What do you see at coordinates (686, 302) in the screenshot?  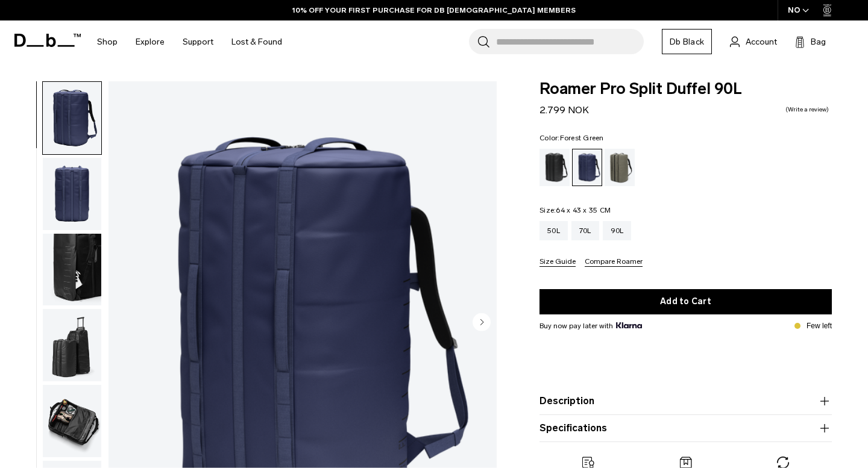 I see `button: Add to Cart` at bounding box center [686, 302].